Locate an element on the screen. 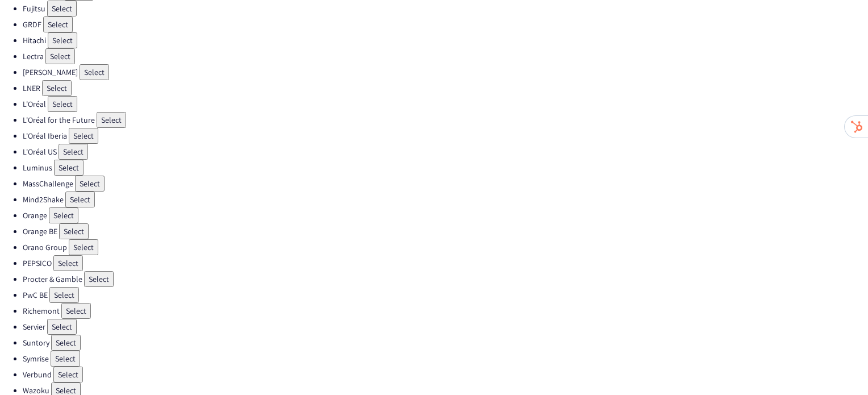 This screenshot has width=868, height=395. li: Luminus is located at coordinates (445, 168).